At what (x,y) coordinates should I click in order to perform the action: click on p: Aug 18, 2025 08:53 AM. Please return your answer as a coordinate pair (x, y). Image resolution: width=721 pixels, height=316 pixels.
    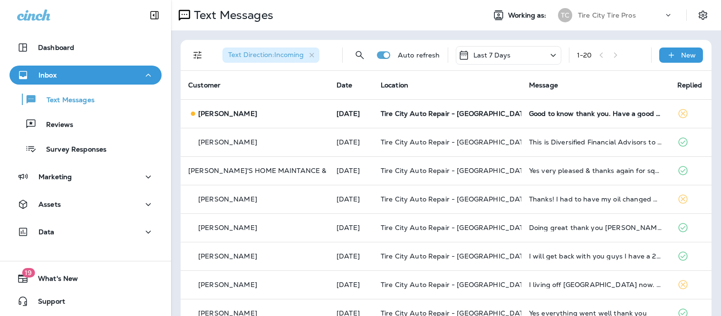
    Looking at the image, I should click on (351, 114).